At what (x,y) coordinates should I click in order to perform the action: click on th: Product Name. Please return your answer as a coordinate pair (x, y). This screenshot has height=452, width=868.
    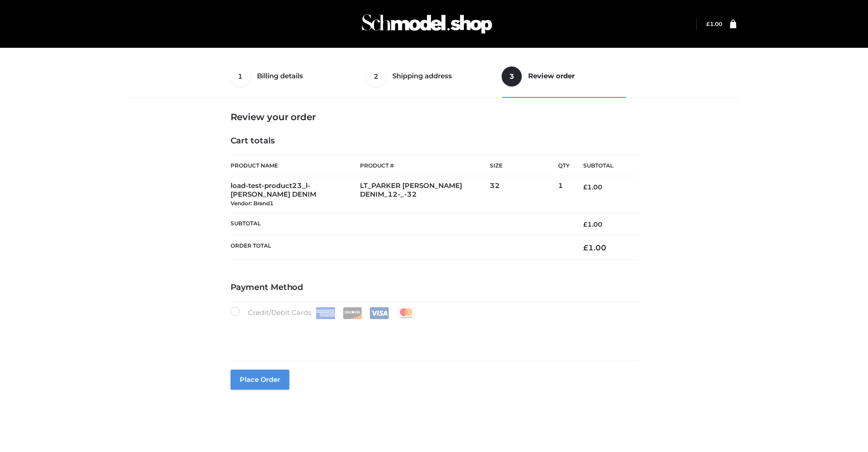
    Looking at the image, I should click on (295, 166).